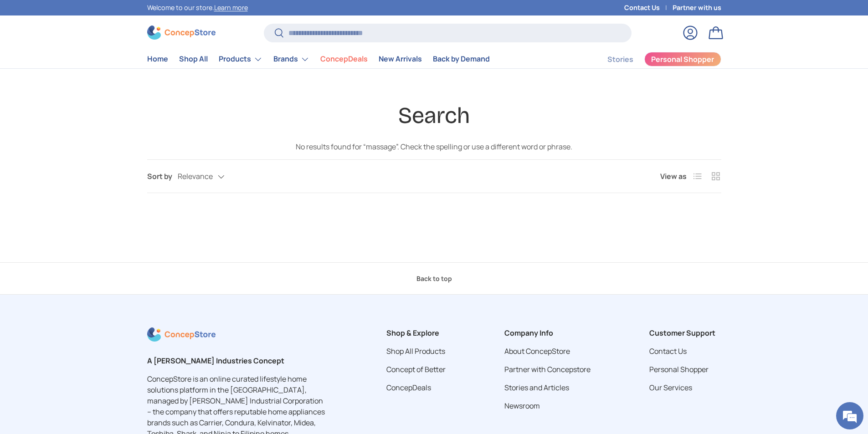 Image resolution: width=868 pixels, height=434 pixels. Describe the element at coordinates (162, 176) in the screenshot. I see `label: Sort by` at that location.